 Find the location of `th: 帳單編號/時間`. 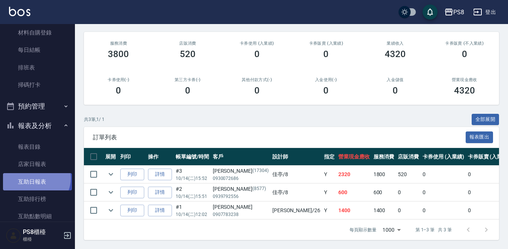

th: 帳單編號/時間 is located at coordinates (192, 156).